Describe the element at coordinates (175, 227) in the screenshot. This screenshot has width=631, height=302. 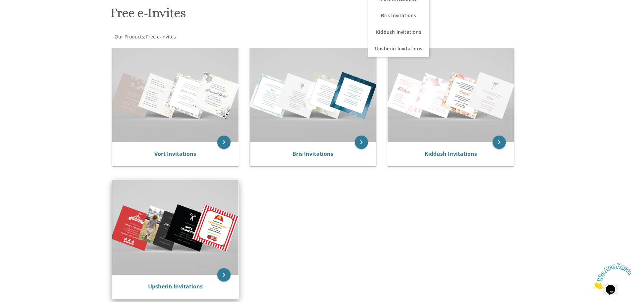
I see `img: Upsherin Invitations` at that location.